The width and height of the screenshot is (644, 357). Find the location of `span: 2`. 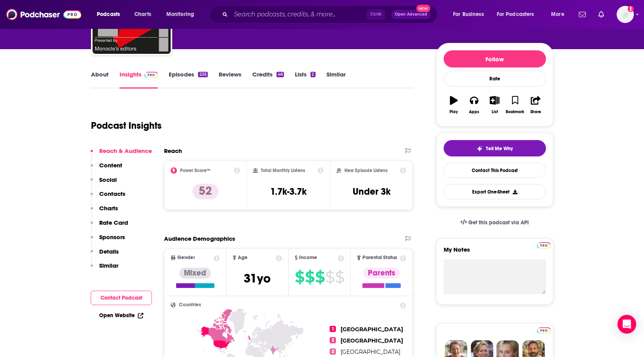

span: 2 is located at coordinates (332, 340).